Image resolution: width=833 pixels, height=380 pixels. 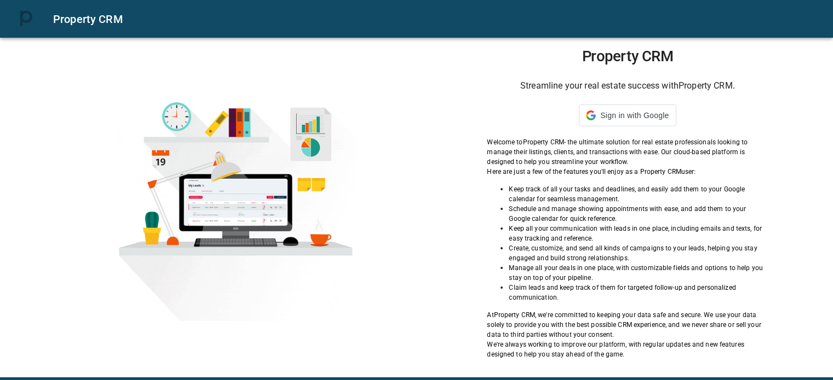 What do you see at coordinates (627, 350) in the screenshot?
I see `p: We're always working to improve our platform, with regular updates and new features designed to h...` at bounding box center [627, 350].